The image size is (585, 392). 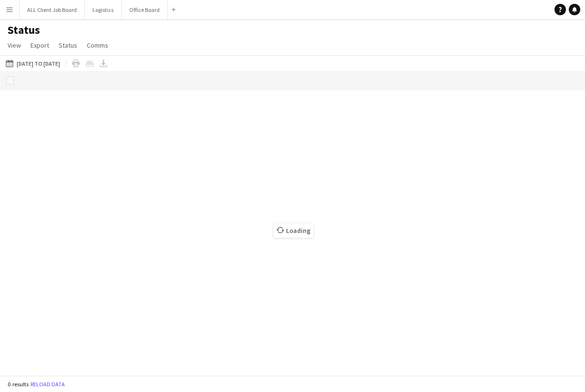 I want to click on button: Logistics, so click(x=103, y=9).